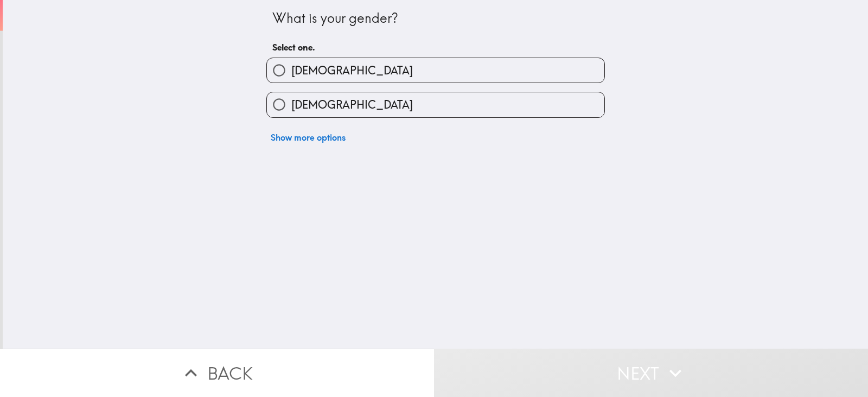 This screenshot has width=868, height=397. What do you see at coordinates (308, 137) in the screenshot?
I see `button: Show more options` at bounding box center [308, 137].